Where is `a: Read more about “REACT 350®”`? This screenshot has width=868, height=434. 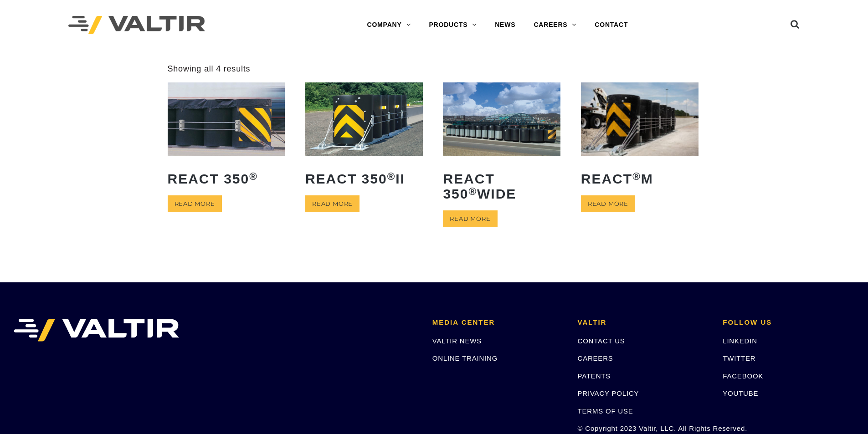 a: Read more about “REACT 350®” is located at coordinates (195, 204).